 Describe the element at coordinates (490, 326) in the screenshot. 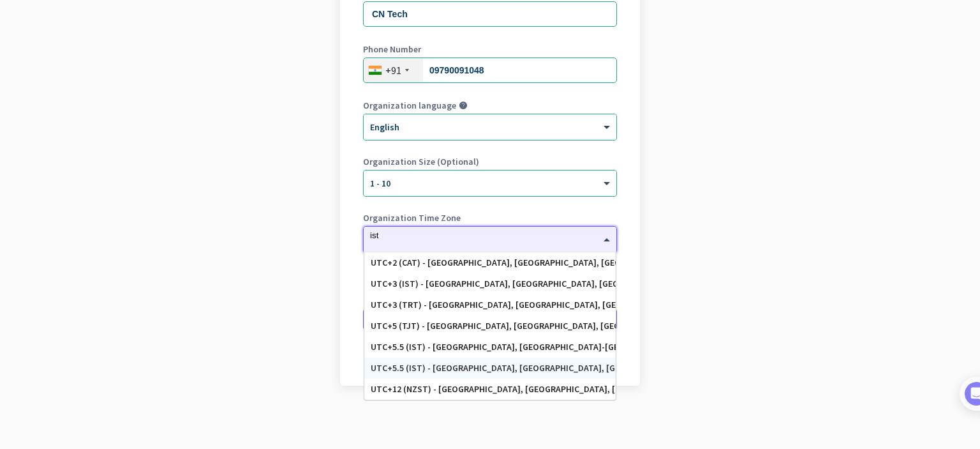

I see `div: Options List` at that location.